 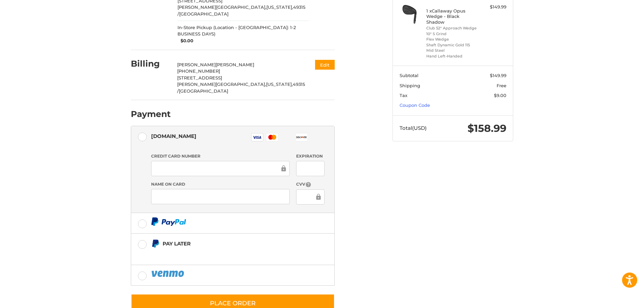 I want to click on span: Subtotal, so click(x=409, y=75).